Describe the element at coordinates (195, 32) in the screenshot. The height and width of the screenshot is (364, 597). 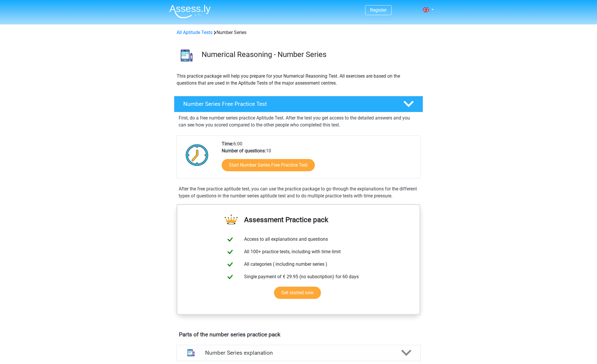
I see `a: All Aptitude Tests` at that location.